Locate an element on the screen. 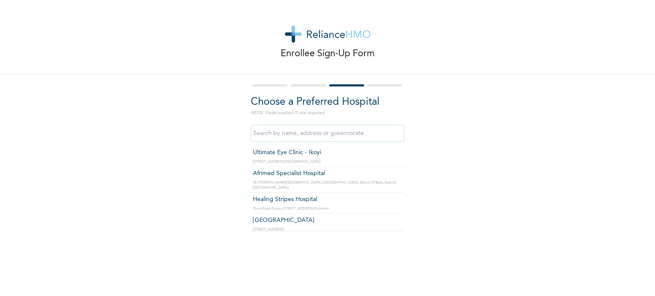  p: Healing Stripes Hospital is located at coordinates (328, 200).